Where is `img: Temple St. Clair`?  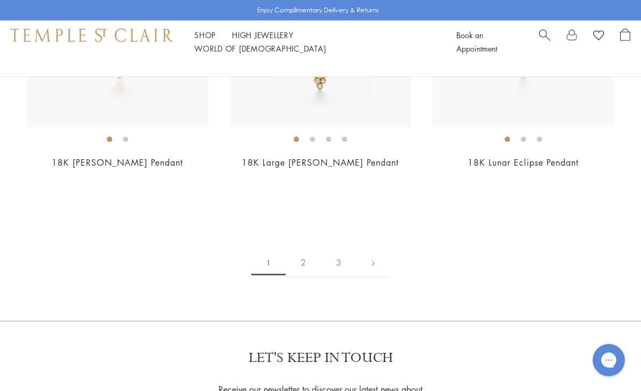 img: Temple St. Clair is located at coordinates (92, 35).